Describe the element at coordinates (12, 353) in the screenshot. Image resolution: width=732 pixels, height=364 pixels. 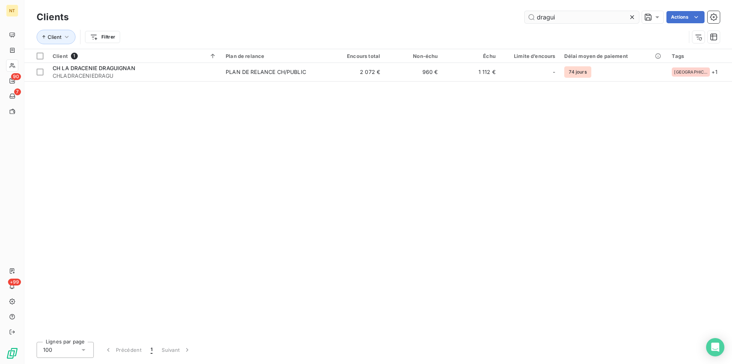
I see `img: Logo LeanPay` at that location.